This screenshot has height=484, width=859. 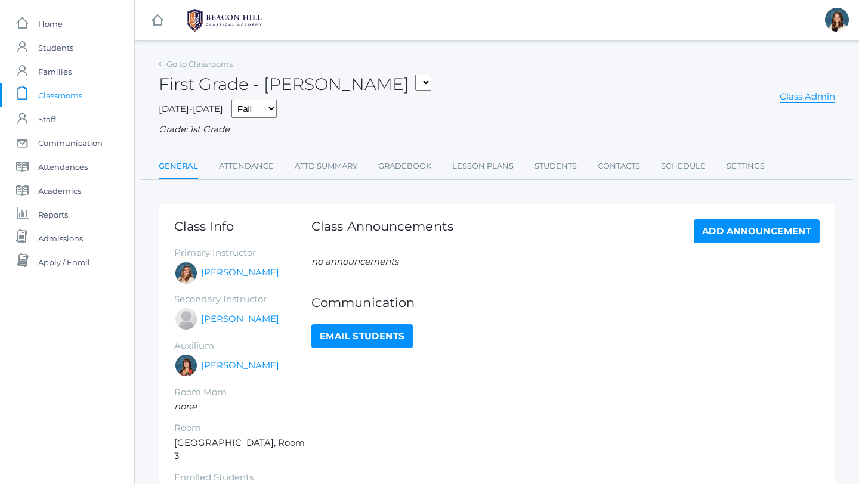 I want to click on a: Attd Summary, so click(x=326, y=166).